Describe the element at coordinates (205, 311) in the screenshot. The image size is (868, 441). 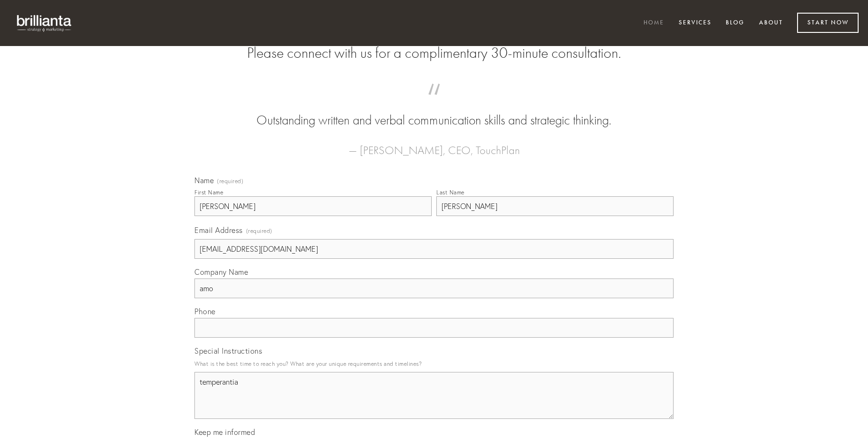
I see `span: Phone` at that location.